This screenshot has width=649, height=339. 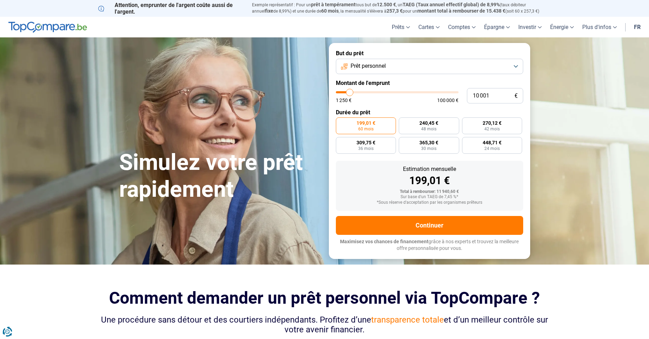 I want to click on label: Montant de l'emprunt, so click(x=430, y=83).